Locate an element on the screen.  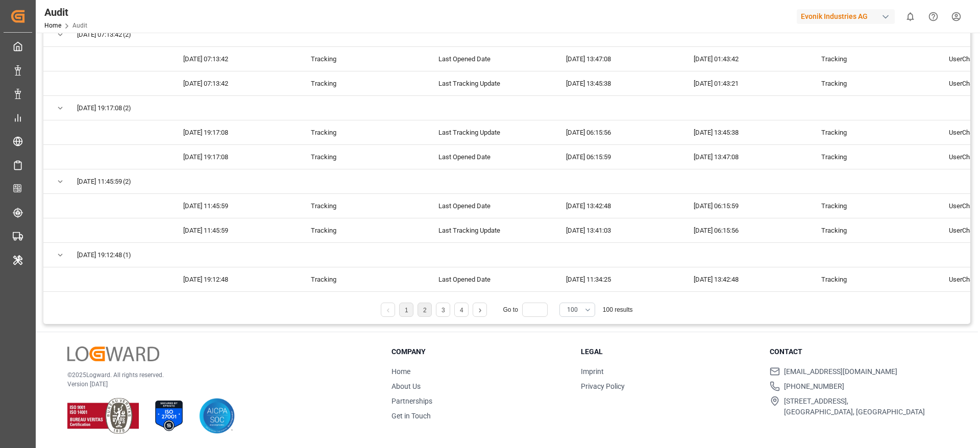
h3: Legal is located at coordinates (669, 352).